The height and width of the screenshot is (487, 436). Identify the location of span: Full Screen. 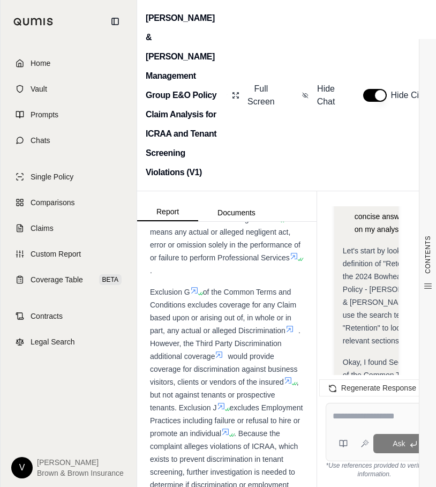
(261, 95).